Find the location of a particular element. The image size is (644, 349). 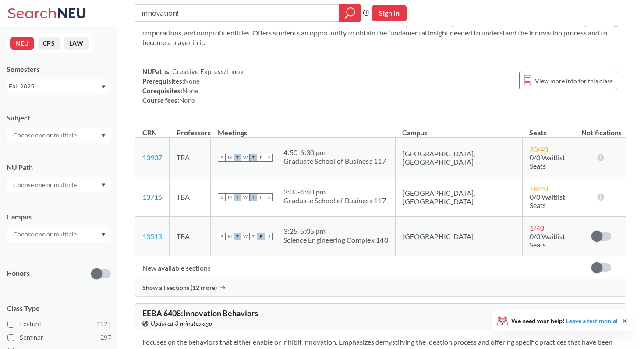

a: 13513 is located at coordinates (152, 236).